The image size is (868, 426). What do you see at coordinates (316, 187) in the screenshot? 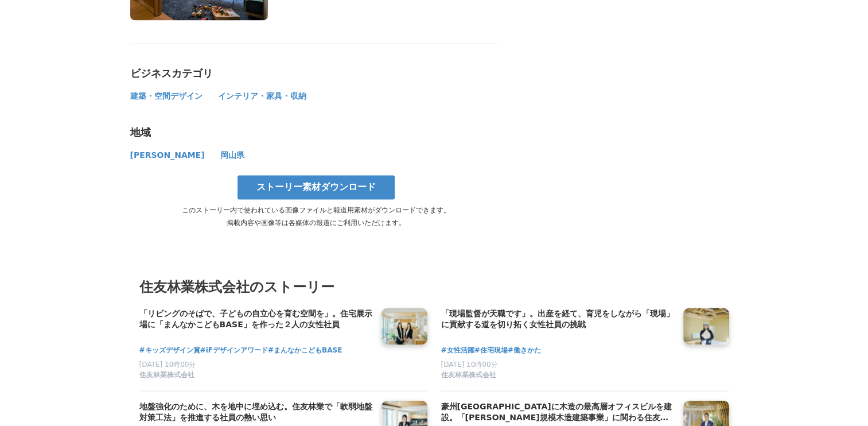
I see `a: ストーリー素材ダウンロード` at bounding box center [316, 187].